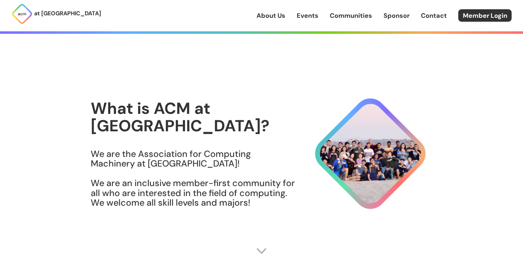 Image resolution: width=523 pixels, height=274 pixels. I want to click on a: Member Login, so click(485, 15).